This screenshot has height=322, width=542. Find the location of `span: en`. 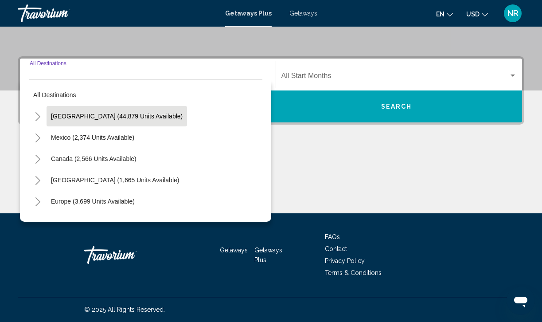

span: en is located at coordinates (440, 14).